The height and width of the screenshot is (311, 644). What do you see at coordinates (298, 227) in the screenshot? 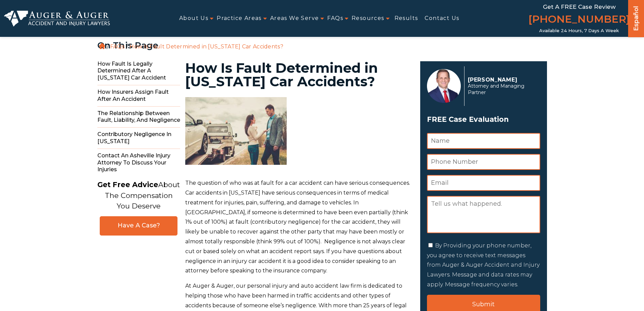
I see `p: The question of who was at fault for a car accident can have serious consequences. Car accidents ...` at bounding box center [298, 227].